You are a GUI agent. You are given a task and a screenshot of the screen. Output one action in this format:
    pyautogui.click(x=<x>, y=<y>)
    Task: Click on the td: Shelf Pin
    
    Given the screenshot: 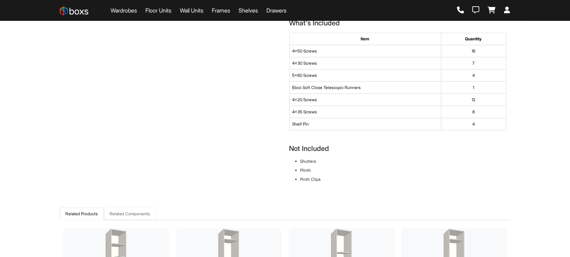 What is the action you would take?
    pyautogui.click(x=365, y=124)
    